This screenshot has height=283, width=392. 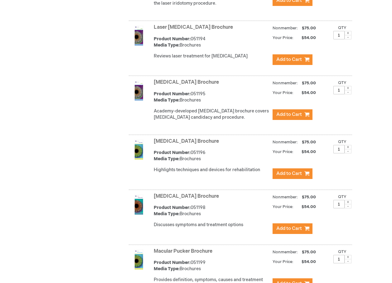 I want to click on img: Macular Pucker Brochure, so click(x=139, y=259).